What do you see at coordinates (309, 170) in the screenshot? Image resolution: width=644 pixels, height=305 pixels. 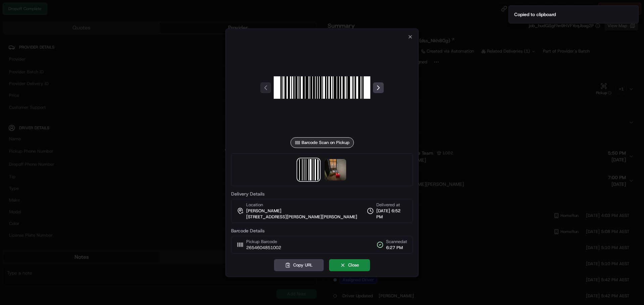 I see `button: barcode_scan_on_pickup image` at bounding box center [309, 170].